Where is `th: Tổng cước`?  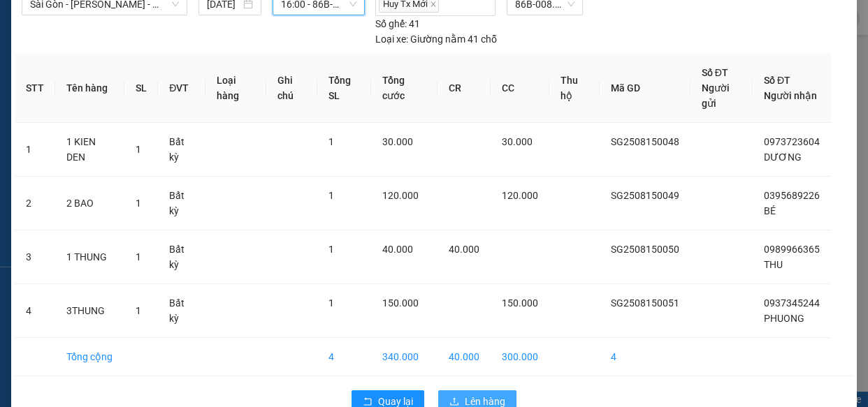 th: Tổng cước is located at coordinates (404, 88).